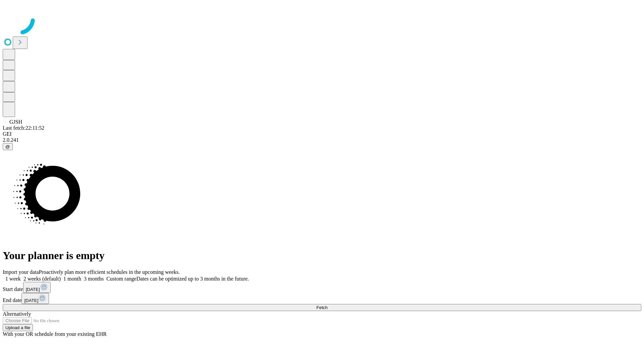  What do you see at coordinates (72, 278) in the screenshot?
I see `span: 1 month` at bounding box center [72, 278].